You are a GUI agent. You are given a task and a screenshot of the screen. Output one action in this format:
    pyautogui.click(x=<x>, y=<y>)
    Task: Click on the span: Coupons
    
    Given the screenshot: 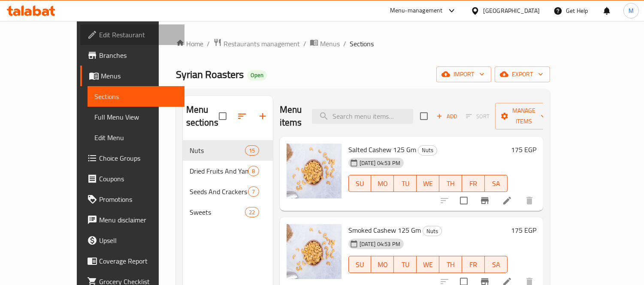 What is the action you would take?
    pyautogui.click(x=138, y=179)
    